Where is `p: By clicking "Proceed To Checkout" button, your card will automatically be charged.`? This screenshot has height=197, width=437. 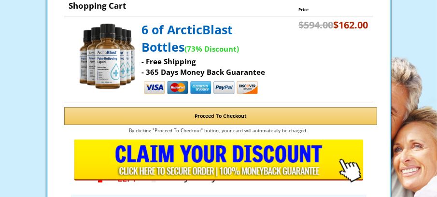
p: By clicking "Proceed To Checkout" button, your card will automatically be charged. is located at coordinates (219, 131).